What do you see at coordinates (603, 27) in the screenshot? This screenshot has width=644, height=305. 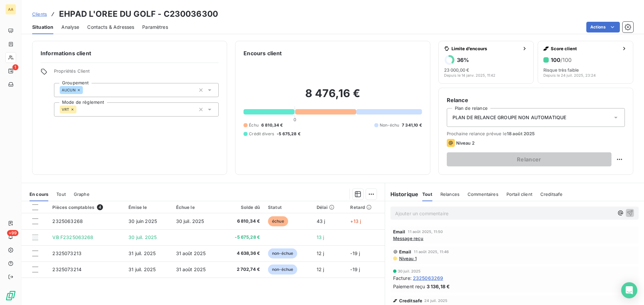 I see `button: Actions` at bounding box center [603, 27].